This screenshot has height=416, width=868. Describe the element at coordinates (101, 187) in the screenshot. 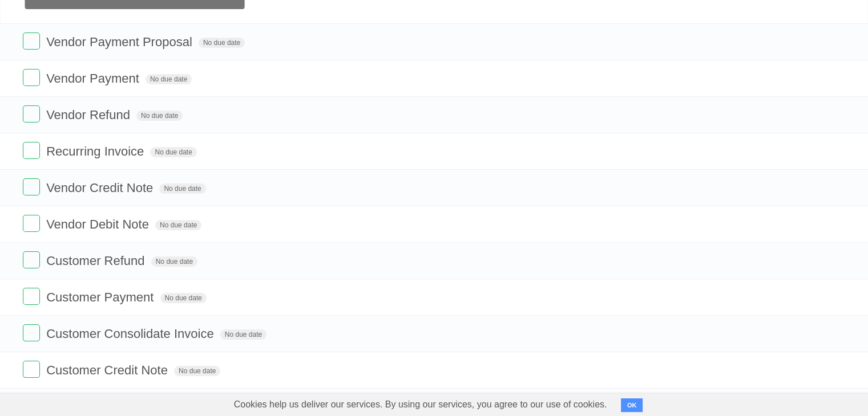

I see `span: Vendor Credit Note` at that location.